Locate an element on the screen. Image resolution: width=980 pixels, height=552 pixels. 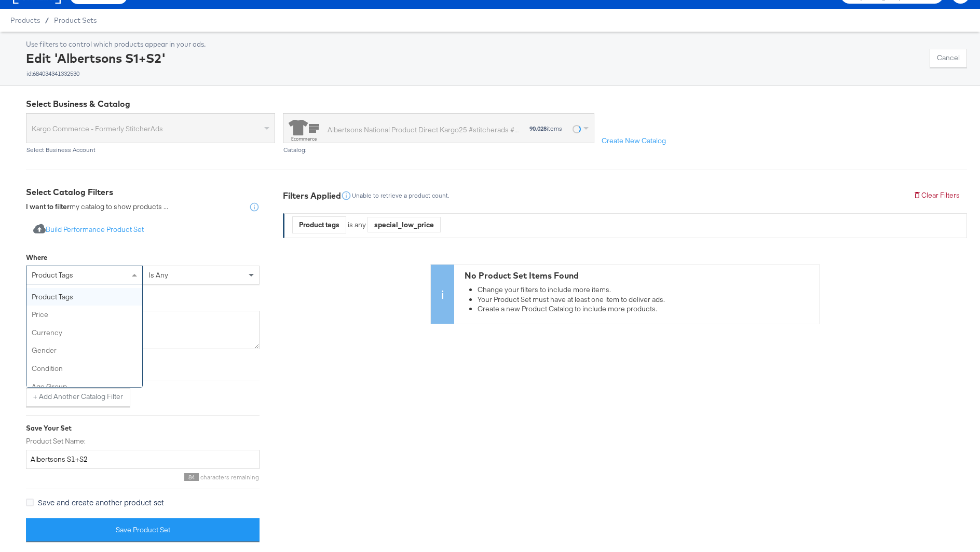
div: currency is located at coordinates (84, 333).